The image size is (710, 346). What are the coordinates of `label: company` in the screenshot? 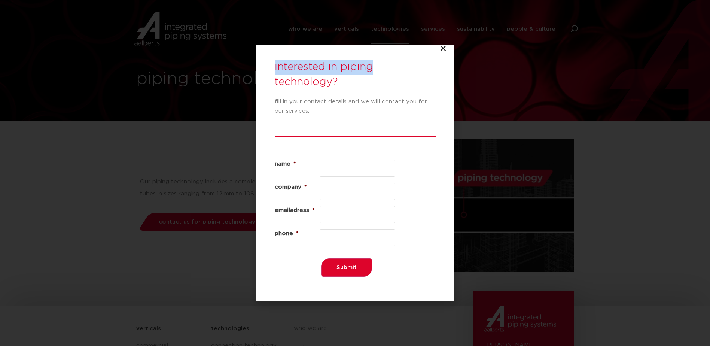 It's located at (297, 187).